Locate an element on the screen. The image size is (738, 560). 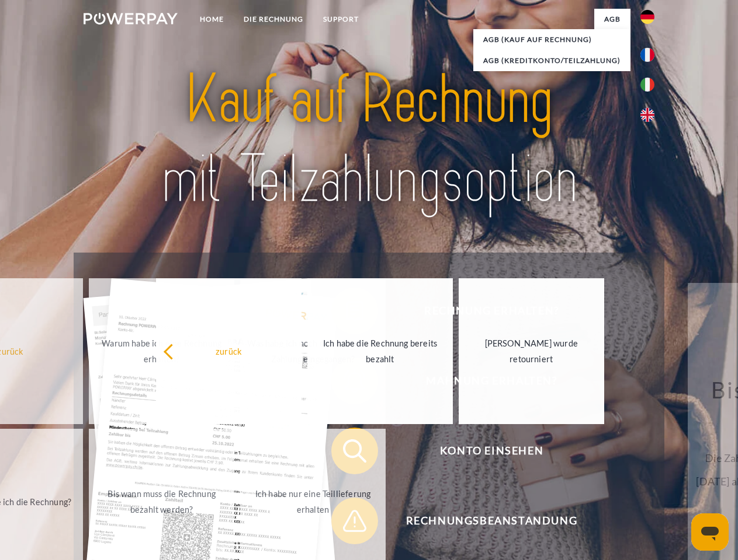
a: Konto einsehen is located at coordinates (483, 451).